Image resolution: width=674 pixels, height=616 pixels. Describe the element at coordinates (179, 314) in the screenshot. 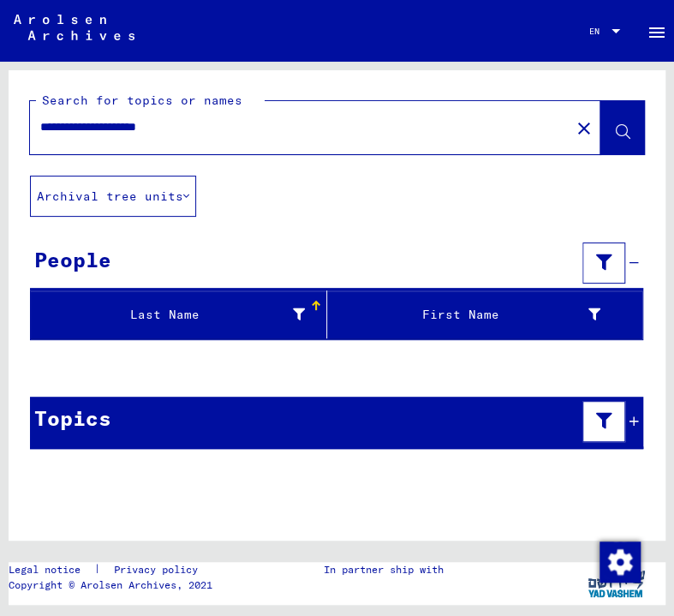

I see `mat-header-cell: Last Name` at that location.